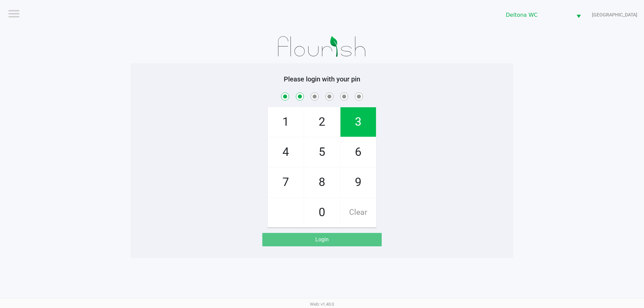 This screenshot has height=308, width=644. Describe the element at coordinates (358, 182) in the screenshot. I see `span: 9` at that location.